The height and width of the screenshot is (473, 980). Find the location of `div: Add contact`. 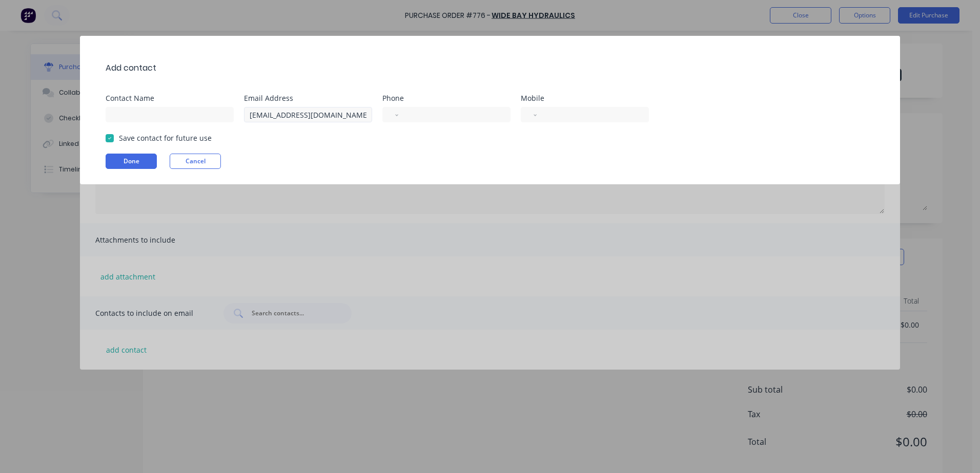

div: Add contact is located at coordinates (130, 68).